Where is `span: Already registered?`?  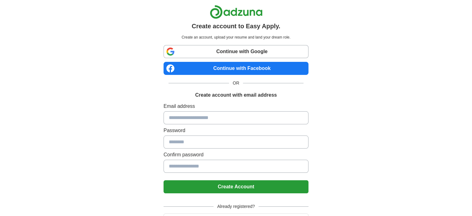
span: Already registered? is located at coordinates (236, 206).